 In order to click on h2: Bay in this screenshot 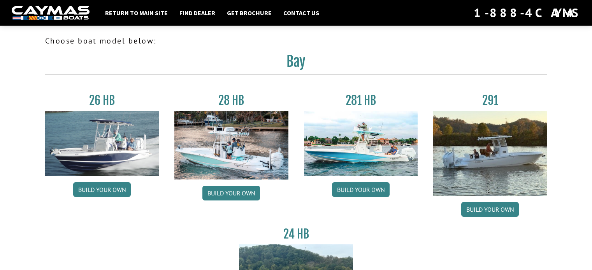, I will do `click(296, 64)`.